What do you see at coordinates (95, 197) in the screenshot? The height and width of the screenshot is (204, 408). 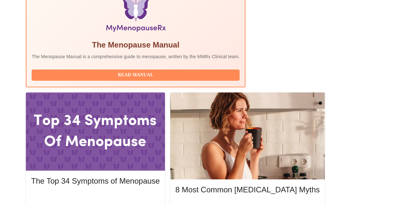 I see `button: Read More` at bounding box center [95, 197].